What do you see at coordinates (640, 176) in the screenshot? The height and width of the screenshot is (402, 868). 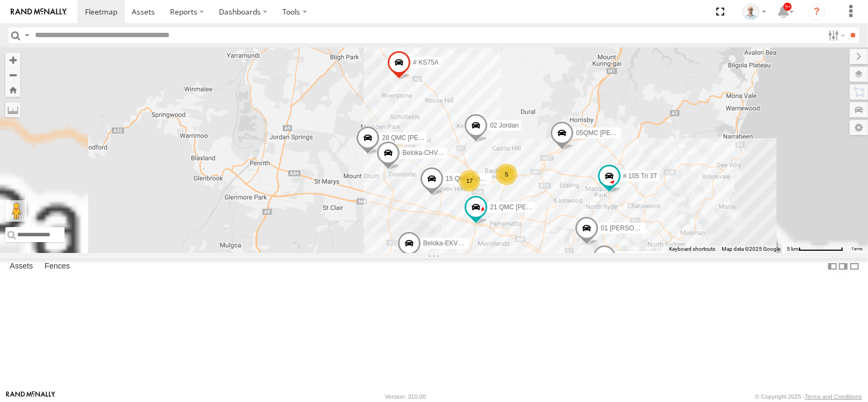 I see `span: # 105 Tri 3T` at bounding box center [640, 176].